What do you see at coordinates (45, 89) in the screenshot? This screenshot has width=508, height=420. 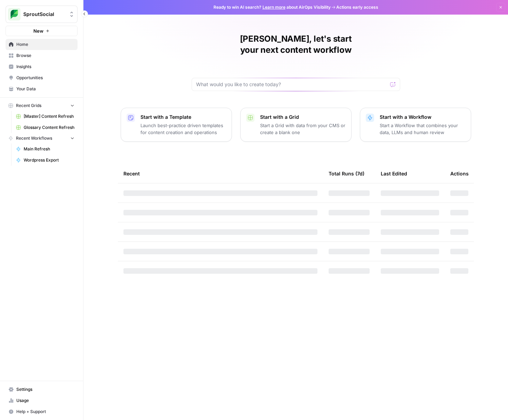 I see `span: Your Data` at bounding box center [45, 89].